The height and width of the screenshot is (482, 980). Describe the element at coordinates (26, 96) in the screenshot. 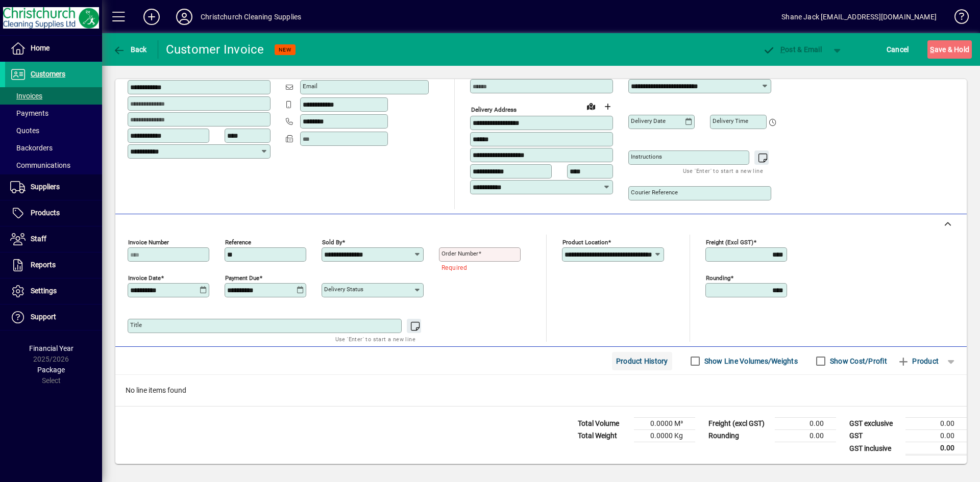

I see `span: Invoices` at that location.